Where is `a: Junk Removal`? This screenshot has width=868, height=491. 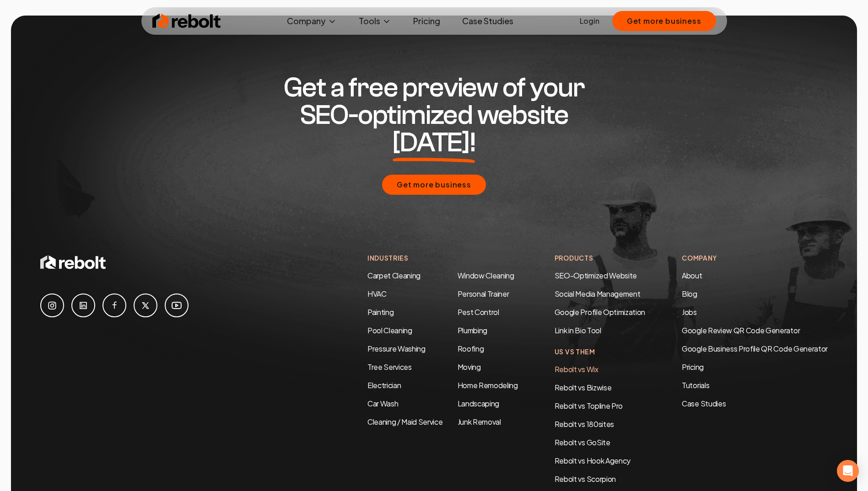
a: Junk Removal is located at coordinates (479, 421).